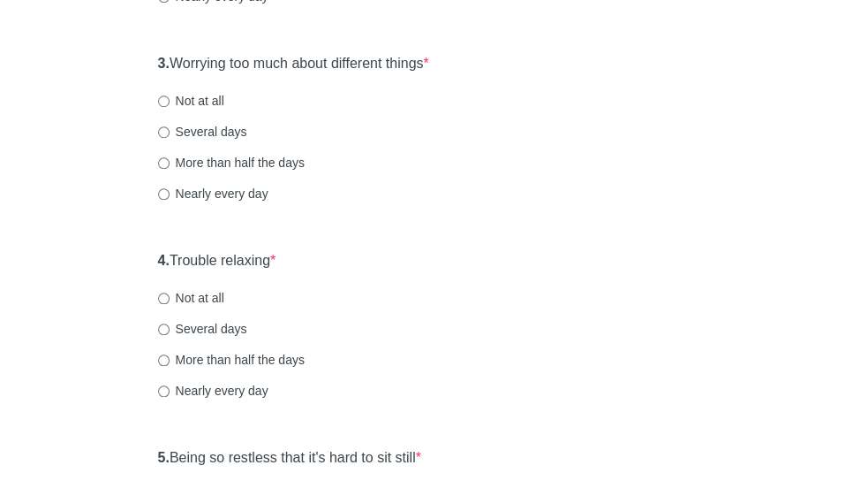 The width and height of the screenshot is (868, 488). I want to click on label: Trouble relaxing, so click(217, 261).